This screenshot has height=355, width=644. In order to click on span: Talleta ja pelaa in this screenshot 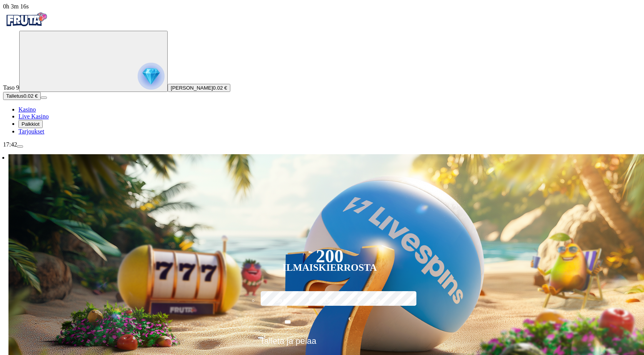, I will do `click(288, 344)`.